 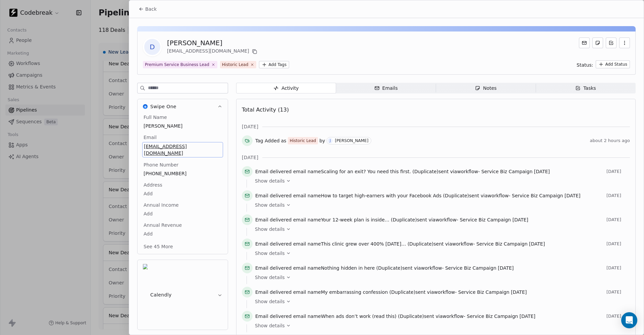 I want to click on span: Email, so click(x=150, y=138).